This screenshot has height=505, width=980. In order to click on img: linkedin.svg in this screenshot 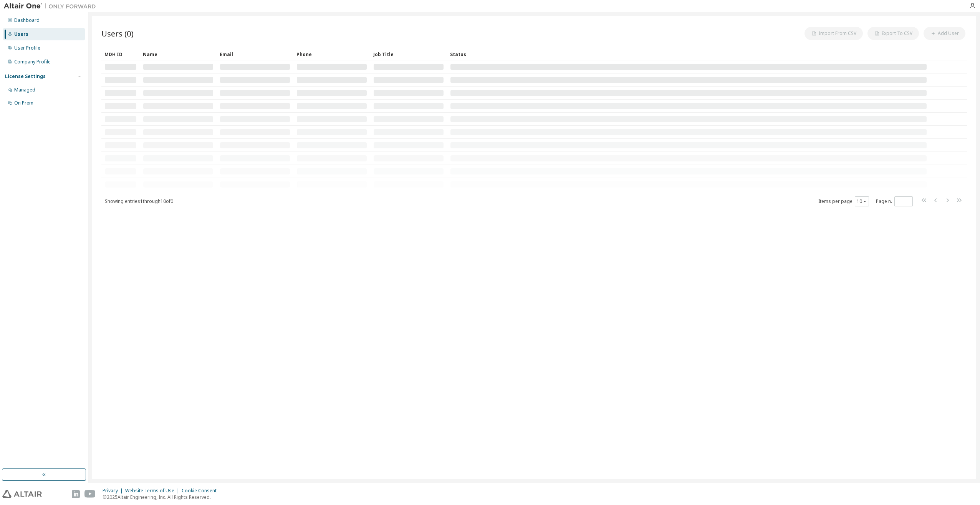, I will do `click(75, 494)`.